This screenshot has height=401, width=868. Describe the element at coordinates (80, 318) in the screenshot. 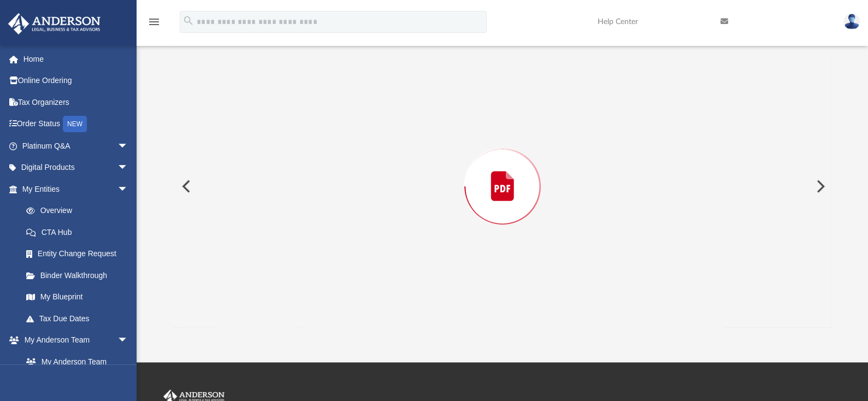

I see `a: Tax Due Dates` at that location.